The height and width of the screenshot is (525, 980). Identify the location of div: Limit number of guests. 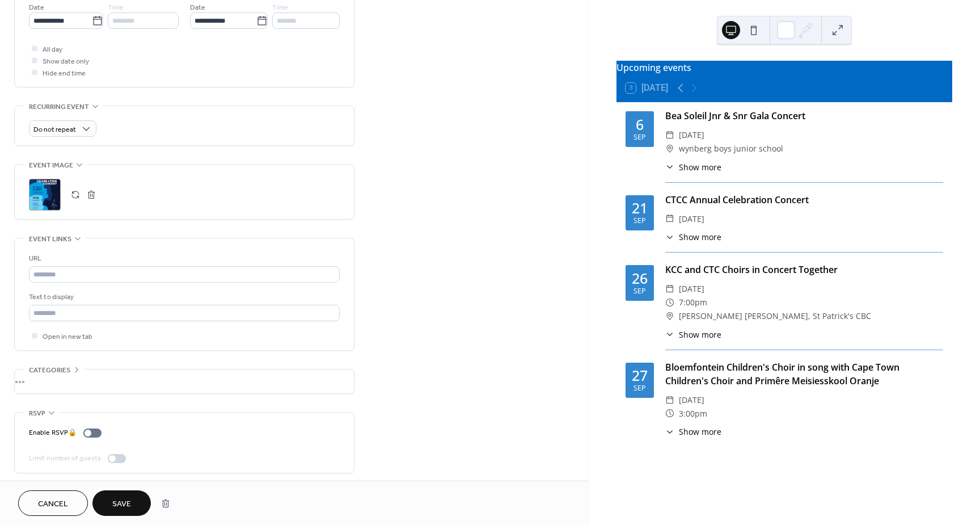
(64, 458).